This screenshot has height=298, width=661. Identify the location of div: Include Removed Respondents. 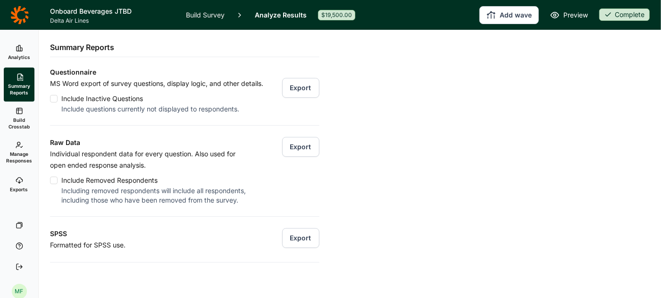
(155, 180).